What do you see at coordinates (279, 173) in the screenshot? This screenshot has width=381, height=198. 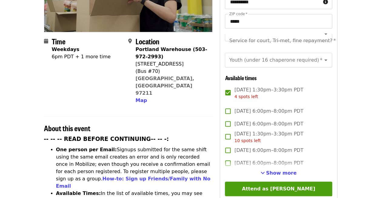 I see `button: See more timeslots` at bounding box center [279, 173].